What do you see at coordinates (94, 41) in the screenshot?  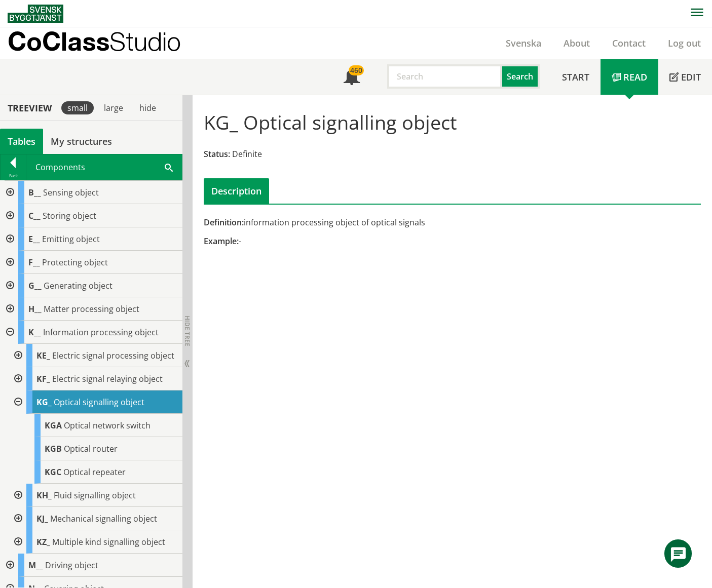 I see `p: CoClass` at bounding box center [94, 41].